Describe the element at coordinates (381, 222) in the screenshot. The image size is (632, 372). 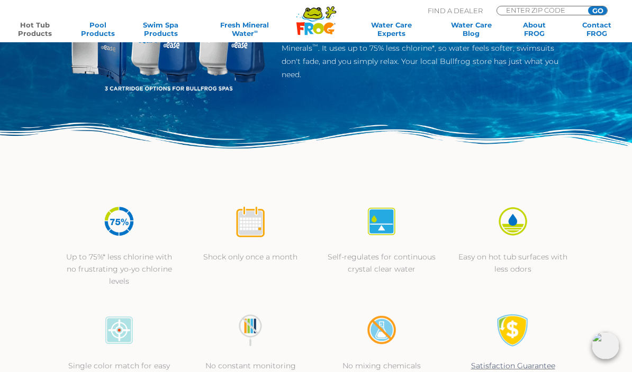
I see `img: icon-atease-self-regulates` at that location.